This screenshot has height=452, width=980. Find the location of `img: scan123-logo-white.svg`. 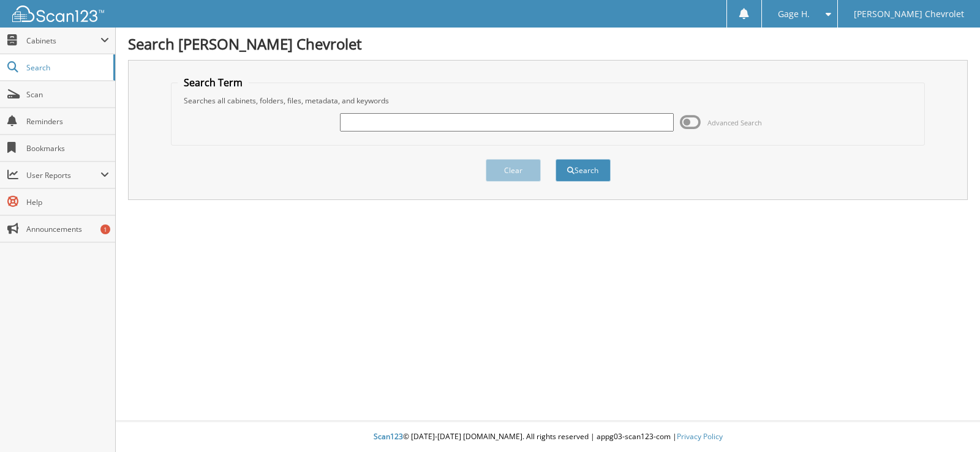

img: scan123-logo-white.svg is located at coordinates (58, 13).